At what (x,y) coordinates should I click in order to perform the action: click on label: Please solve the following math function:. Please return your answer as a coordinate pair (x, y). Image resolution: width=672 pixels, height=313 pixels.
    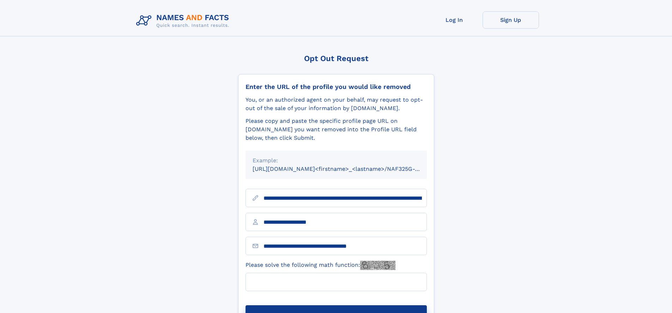
    Looking at the image, I should click on (320, 265).